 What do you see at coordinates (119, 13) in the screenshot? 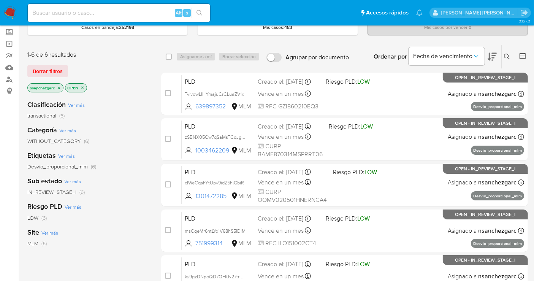
I see `input: Buscar usuario o caso...` at bounding box center [119, 13].